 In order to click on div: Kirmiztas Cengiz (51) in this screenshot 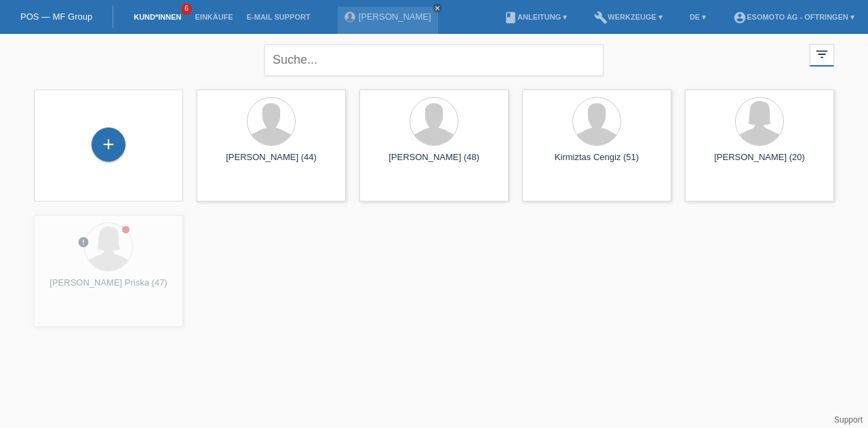, I will do `click(597, 163)`.